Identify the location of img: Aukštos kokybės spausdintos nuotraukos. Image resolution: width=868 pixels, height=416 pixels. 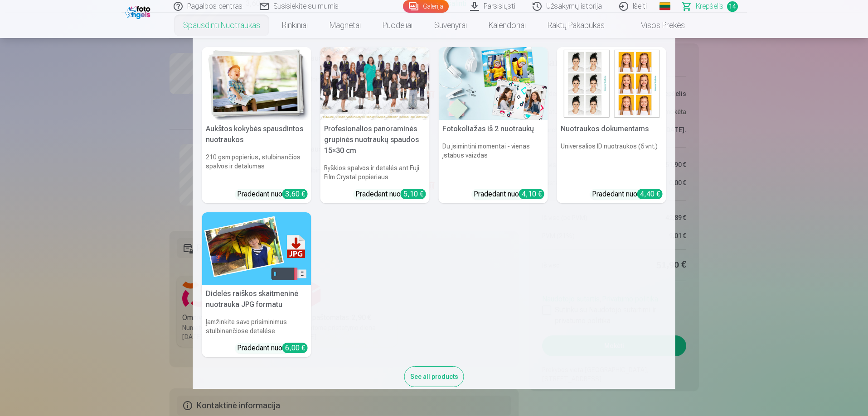
(257, 83).